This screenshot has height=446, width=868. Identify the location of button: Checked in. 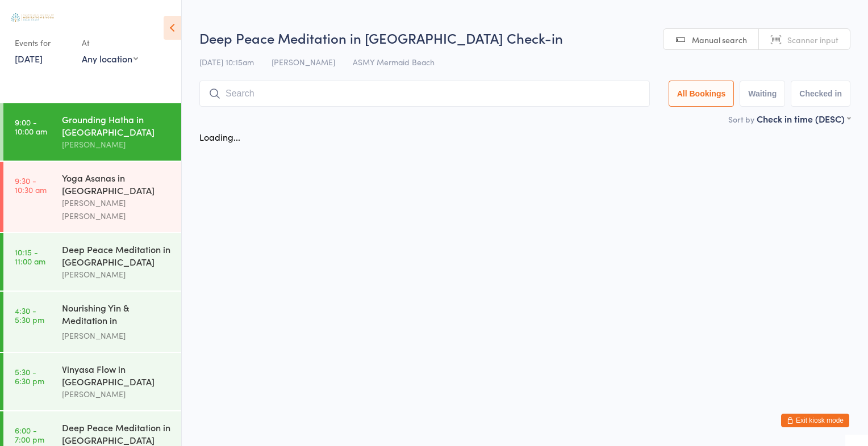
(821, 94).